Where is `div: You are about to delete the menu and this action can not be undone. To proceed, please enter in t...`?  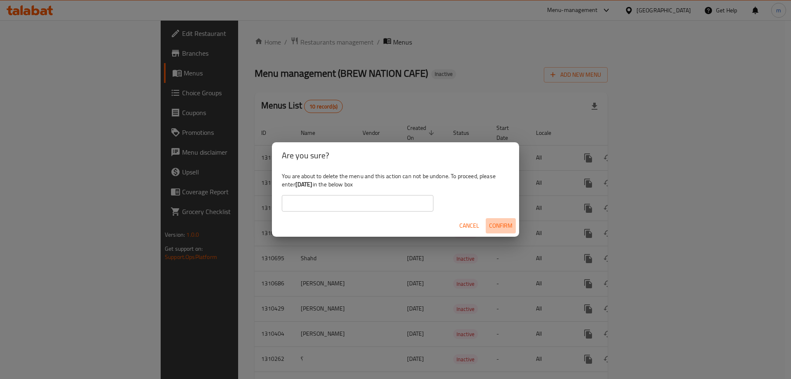 div: You are about to delete the menu and this action can not be undone. To proceed, please enter in t... is located at coordinates (396, 192).